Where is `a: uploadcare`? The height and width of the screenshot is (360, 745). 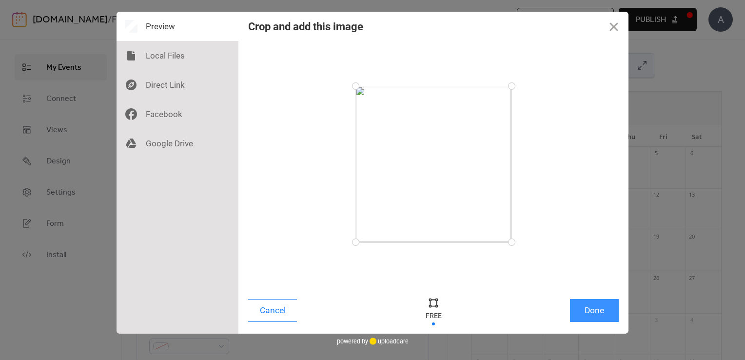 a: uploadcare is located at coordinates (388, 341).